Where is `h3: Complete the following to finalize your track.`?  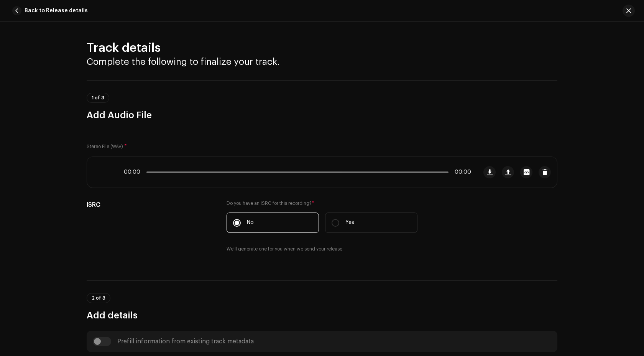 h3: Complete the following to finalize your track. is located at coordinates (322, 62).